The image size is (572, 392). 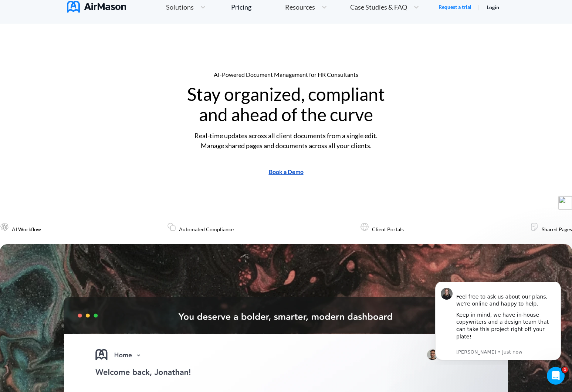 What do you see at coordinates (557, 229) in the screenshot?
I see `span: Shared Pages` at bounding box center [557, 229].